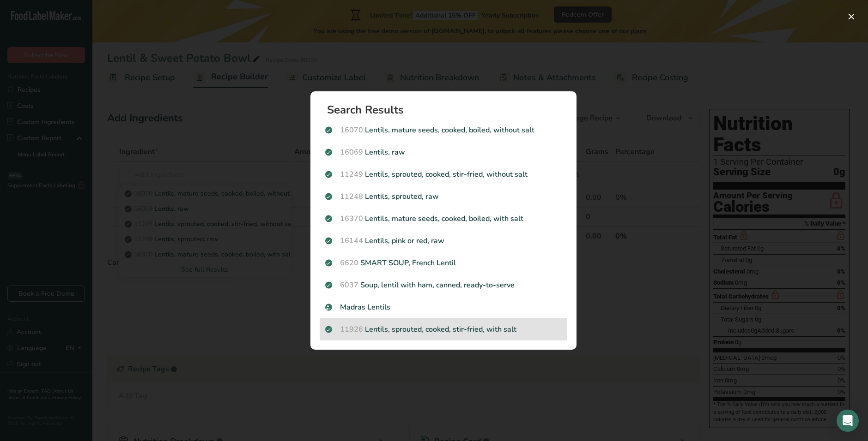  Describe the element at coordinates (351, 196) in the screenshot. I see `span: 11248` at that location.